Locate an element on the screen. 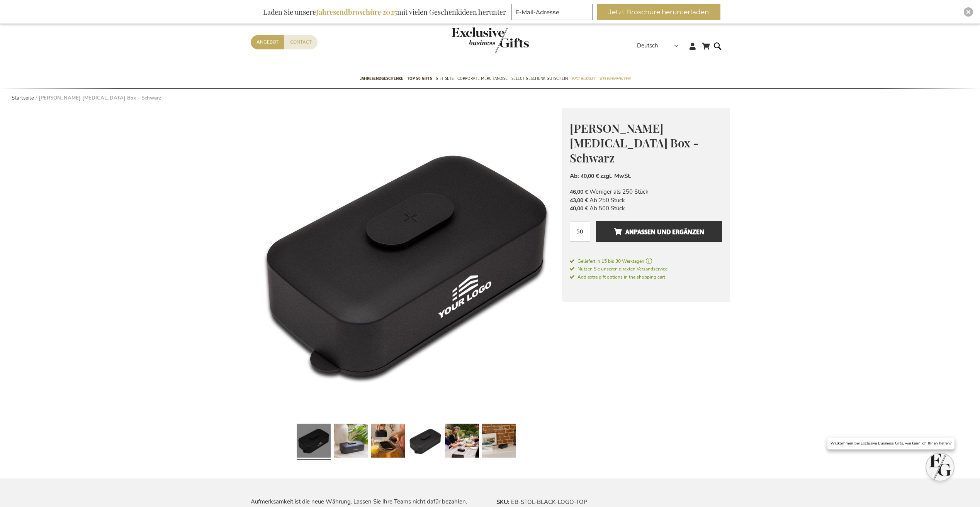 The height and width of the screenshot is (507, 980). span: Corporate Merchandise is located at coordinates (483, 78).